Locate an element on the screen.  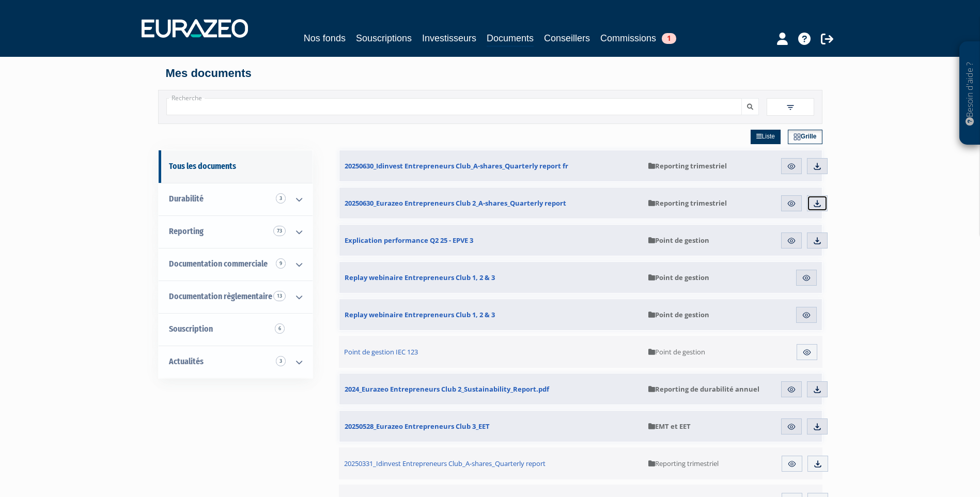
a: Grille is located at coordinates (805, 137).